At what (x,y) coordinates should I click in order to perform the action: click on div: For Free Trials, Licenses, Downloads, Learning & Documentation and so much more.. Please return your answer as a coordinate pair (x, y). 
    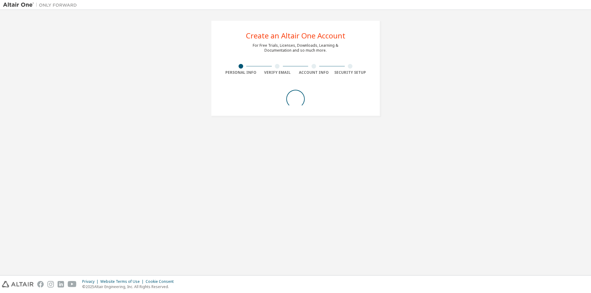
    Looking at the image, I should click on (295, 48).